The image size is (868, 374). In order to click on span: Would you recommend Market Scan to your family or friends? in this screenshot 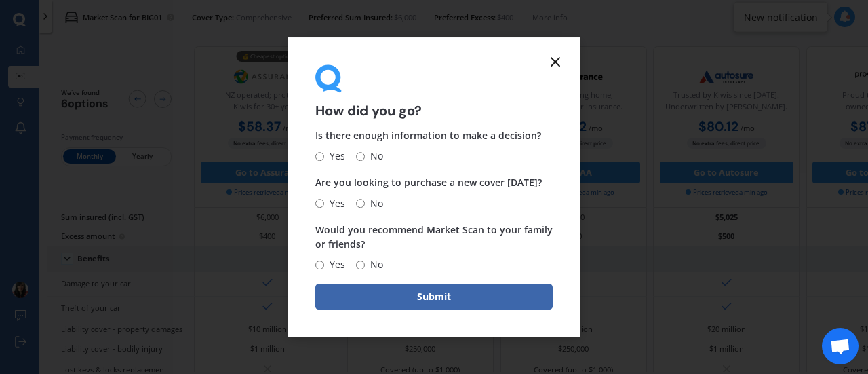, I will do `click(434, 237)`.